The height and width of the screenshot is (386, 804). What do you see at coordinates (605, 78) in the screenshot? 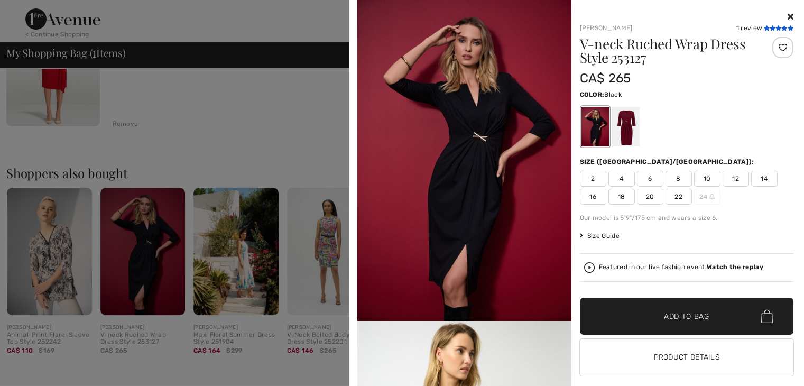
I see `span: CA$ 265` at bounding box center [605, 78].